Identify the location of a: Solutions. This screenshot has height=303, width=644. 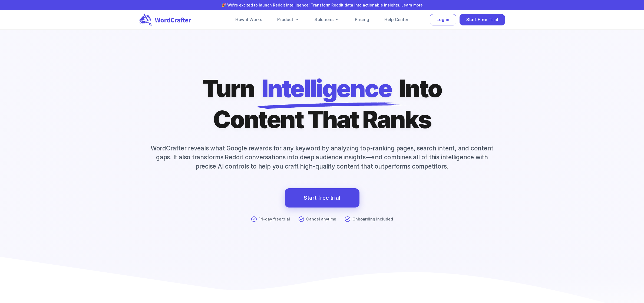
(327, 20).